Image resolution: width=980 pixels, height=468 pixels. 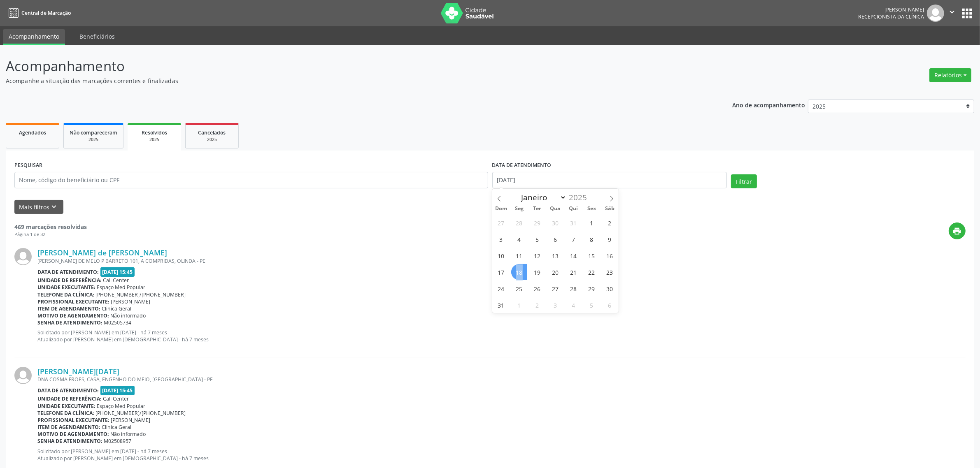 What do you see at coordinates (592, 272) in the screenshot?
I see `span: Agosto 22, 2025` at bounding box center [592, 272].